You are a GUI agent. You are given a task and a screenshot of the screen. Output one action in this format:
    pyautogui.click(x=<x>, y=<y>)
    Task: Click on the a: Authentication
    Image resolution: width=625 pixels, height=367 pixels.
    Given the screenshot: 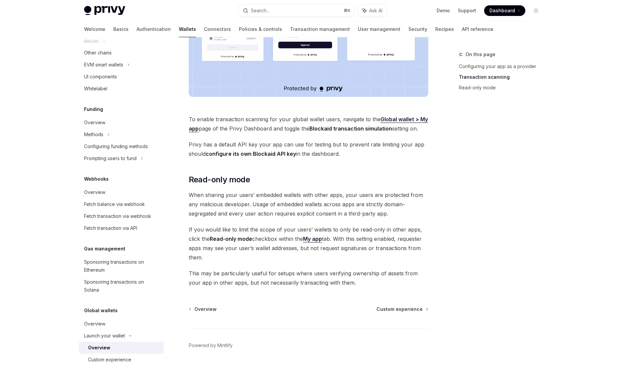 What is the action you would take?
    pyautogui.click(x=153, y=29)
    